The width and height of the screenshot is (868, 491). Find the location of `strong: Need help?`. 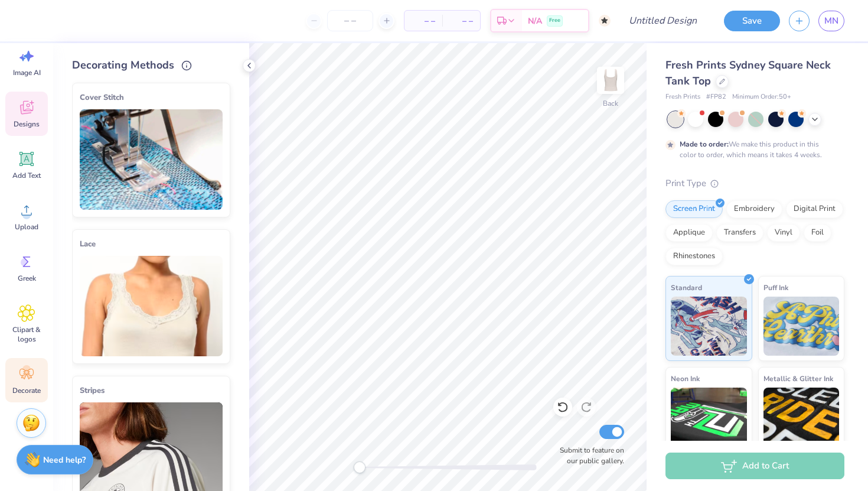

strong: Need help? is located at coordinates (65, 459).